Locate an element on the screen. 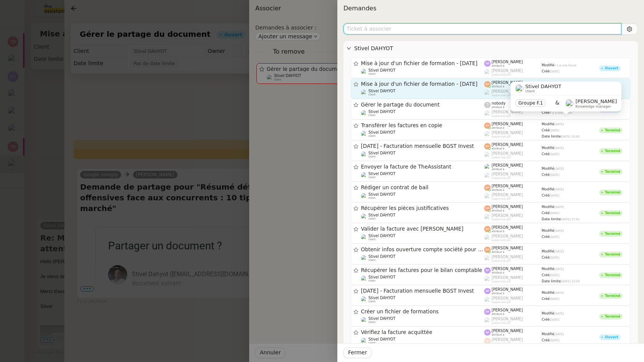 This screenshot has height=362, width=644. div: Ouvert is located at coordinates (611, 69).